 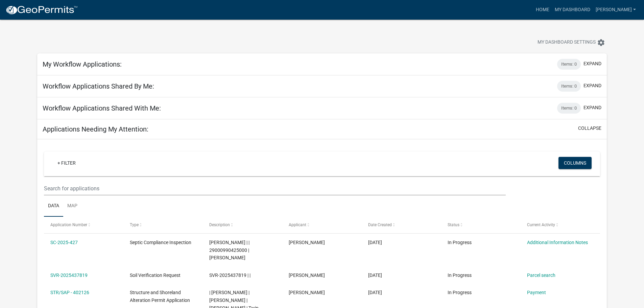 I want to click on span: Emma Swenson | | 29000990425000 | ROBERTA J SCHILL, so click(x=230, y=250).